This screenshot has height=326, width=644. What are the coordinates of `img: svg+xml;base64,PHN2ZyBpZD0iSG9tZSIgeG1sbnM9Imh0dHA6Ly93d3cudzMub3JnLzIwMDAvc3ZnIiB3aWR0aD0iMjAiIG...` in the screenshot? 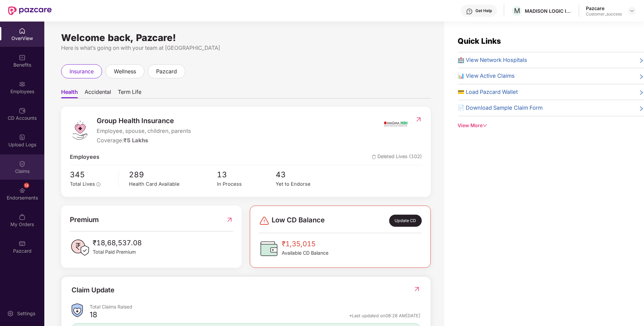 It's located at (22, 31).